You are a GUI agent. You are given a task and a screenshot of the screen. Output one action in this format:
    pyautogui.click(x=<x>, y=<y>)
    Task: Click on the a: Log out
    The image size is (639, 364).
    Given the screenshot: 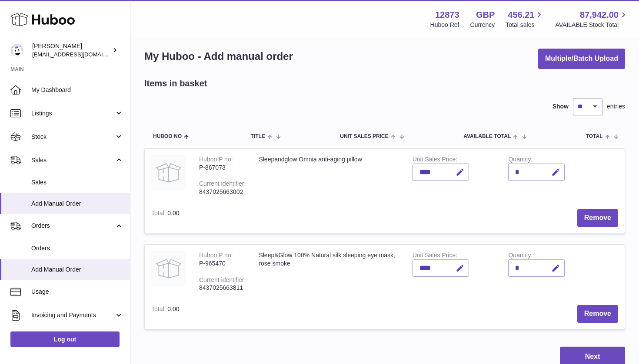 What is the action you would take?
    pyautogui.click(x=65, y=340)
    